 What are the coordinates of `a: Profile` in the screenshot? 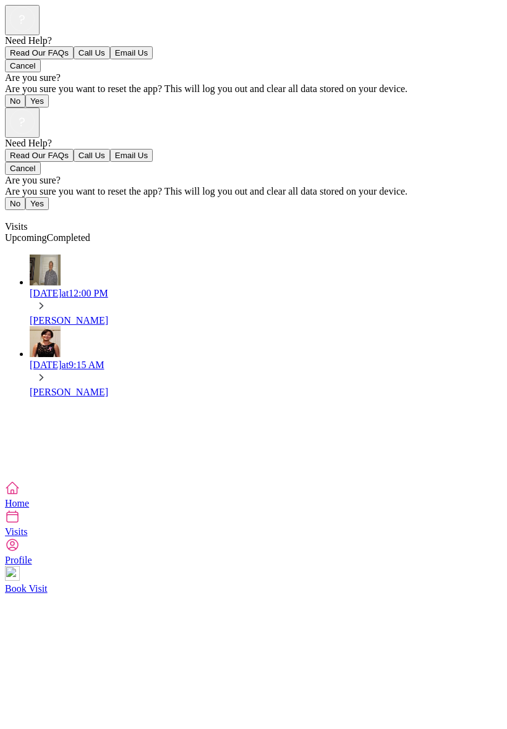 It's located at (253, 551).